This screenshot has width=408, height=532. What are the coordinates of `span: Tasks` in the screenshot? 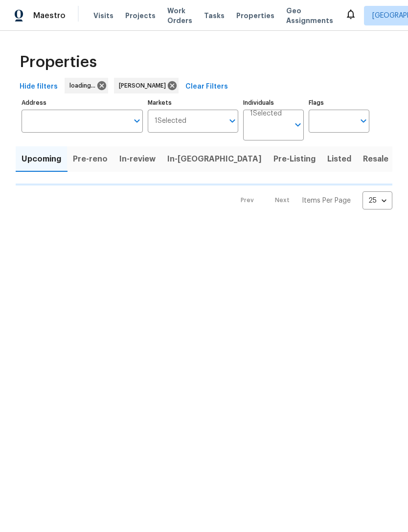 It's located at (214, 16).